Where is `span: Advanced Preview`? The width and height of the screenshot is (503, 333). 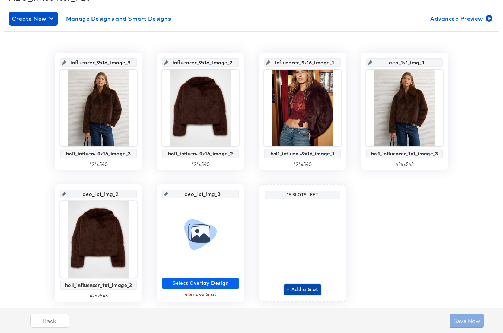 span: Advanced Preview is located at coordinates (460, 19).